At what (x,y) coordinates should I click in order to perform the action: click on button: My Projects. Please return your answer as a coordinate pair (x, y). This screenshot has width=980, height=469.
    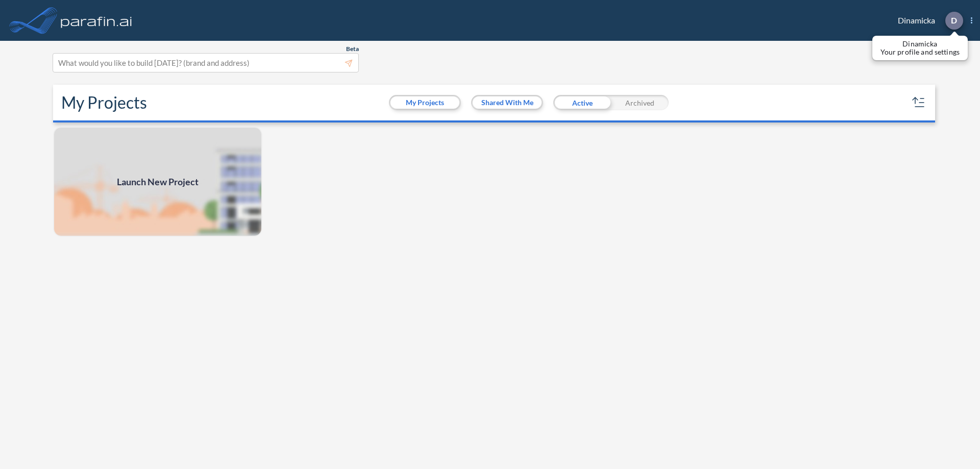
    Looking at the image, I should click on (425, 103).